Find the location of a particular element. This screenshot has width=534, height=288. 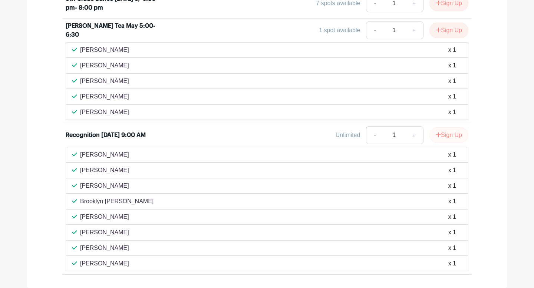

div: 1 spot available is located at coordinates (339, 30).